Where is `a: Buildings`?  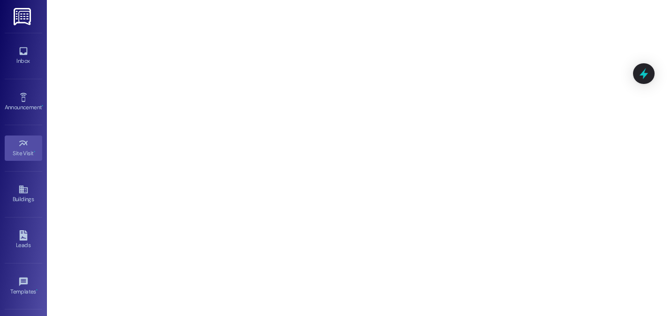 a: Buildings is located at coordinates (23, 194).